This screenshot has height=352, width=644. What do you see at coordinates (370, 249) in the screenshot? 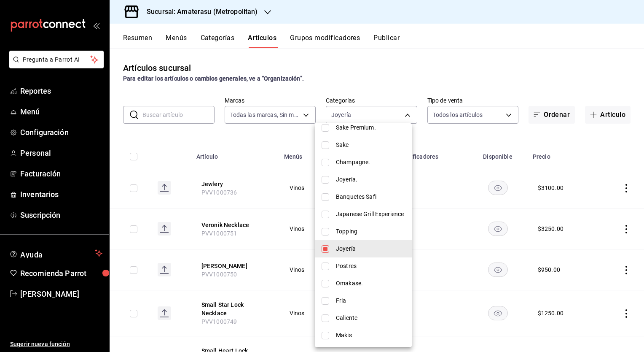
I see `span: Joyería` at bounding box center [370, 249].